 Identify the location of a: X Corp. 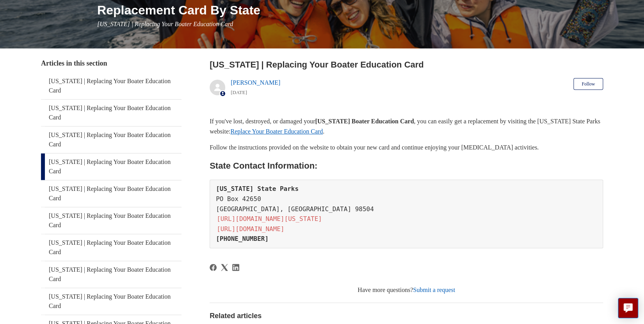
(224, 267).